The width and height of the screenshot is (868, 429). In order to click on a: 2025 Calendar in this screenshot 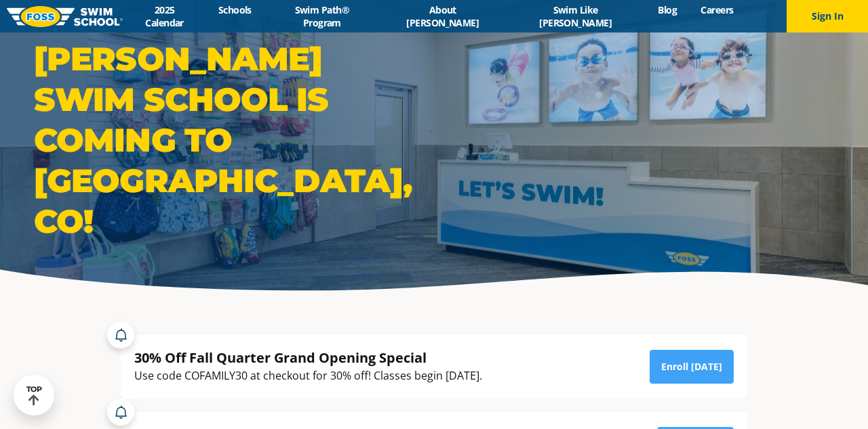, I will do `click(164, 16)`.